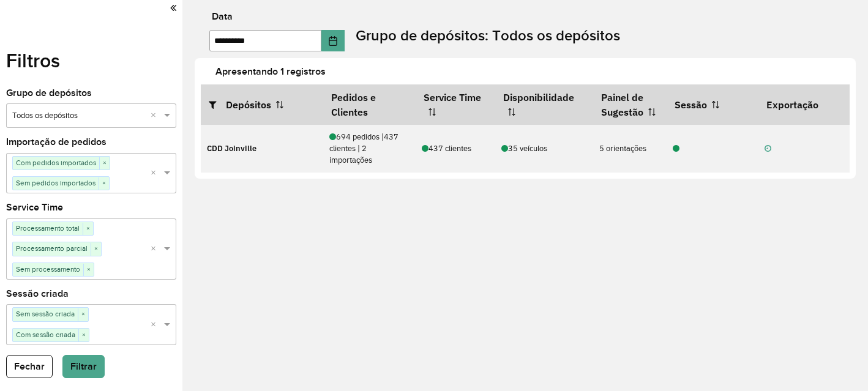 The height and width of the screenshot is (391, 868). Describe the element at coordinates (231, 148) in the screenshot. I see `strong: CDD Joinville` at that location.